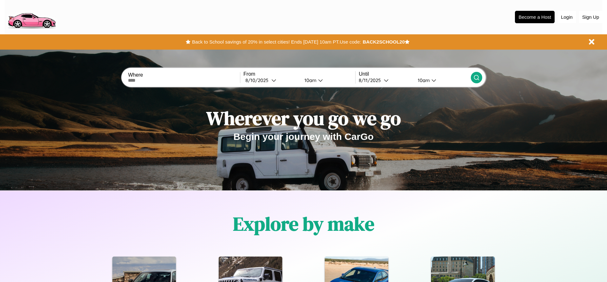  I want to click on label: Where, so click(184, 75).